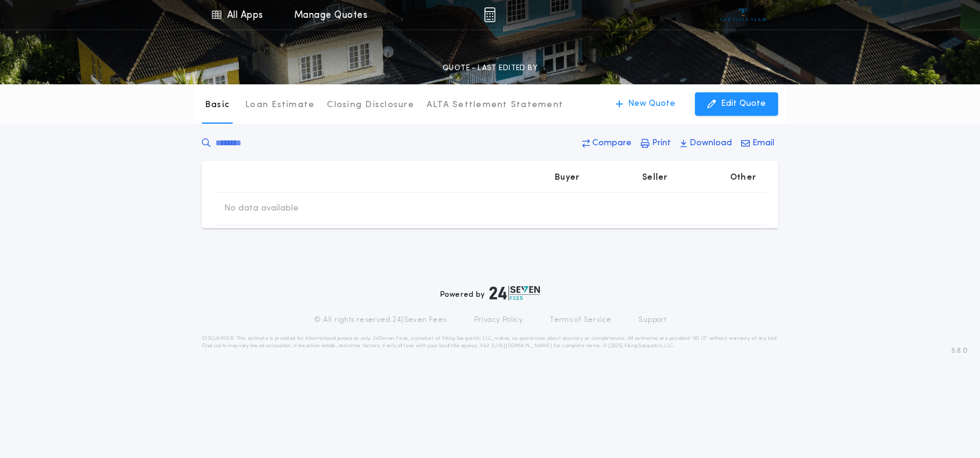  Describe the element at coordinates (959, 351) in the screenshot. I see `span: 3.8.0` at that location.